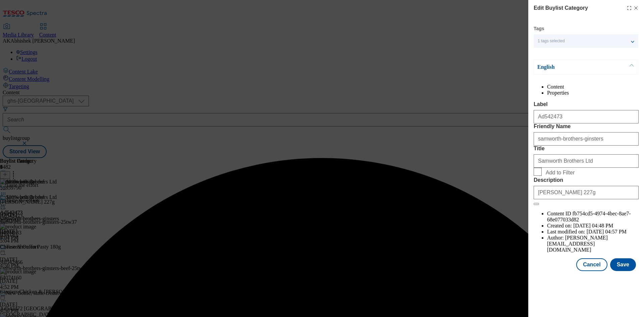  I want to click on span: Add to Filter, so click(560, 173).